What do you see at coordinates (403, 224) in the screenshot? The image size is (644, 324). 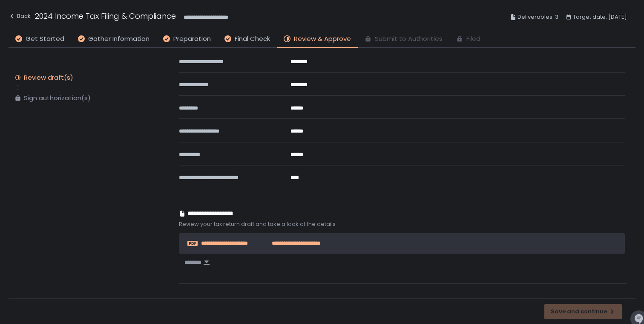 I see `span: Review your tax return draft and take a look at the details` at bounding box center [403, 224].